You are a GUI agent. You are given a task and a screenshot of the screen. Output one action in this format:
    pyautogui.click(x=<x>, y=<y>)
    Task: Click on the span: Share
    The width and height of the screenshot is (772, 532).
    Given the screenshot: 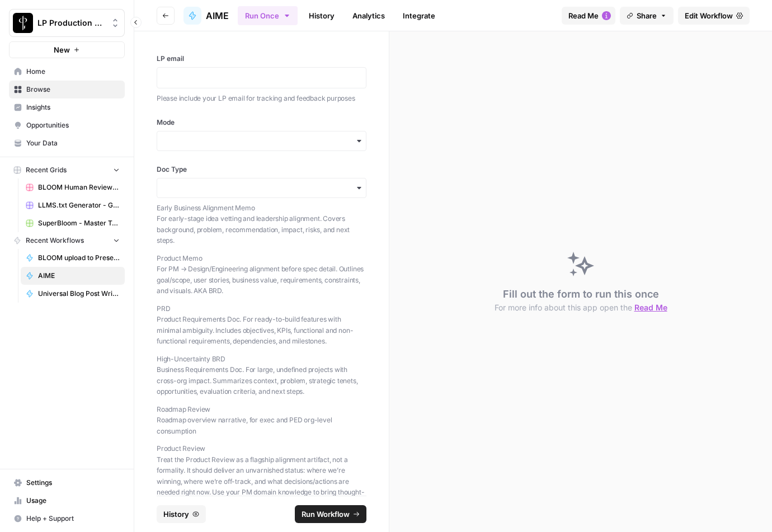 What is the action you would take?
    pyautogui.click(x=646, y=15)
    